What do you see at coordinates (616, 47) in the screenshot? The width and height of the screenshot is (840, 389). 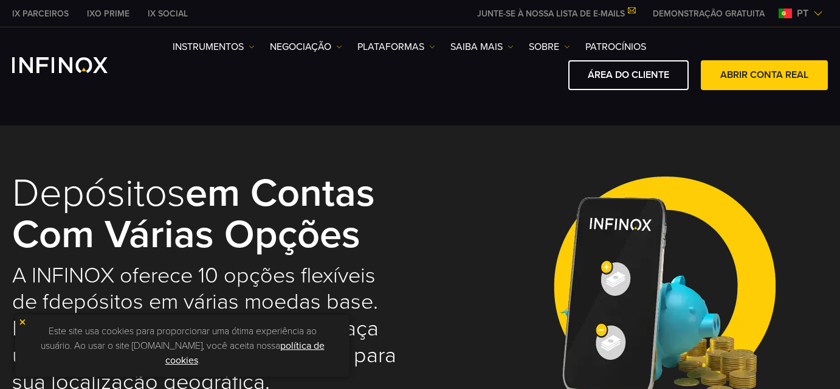 I see `a: Patrocínios` at bounding box center [616, 47].